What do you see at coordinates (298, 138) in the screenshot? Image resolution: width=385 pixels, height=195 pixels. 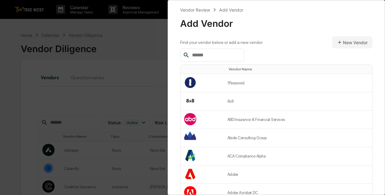 I see `td: Abide Consulting Group` at bounding box center [298, 138].